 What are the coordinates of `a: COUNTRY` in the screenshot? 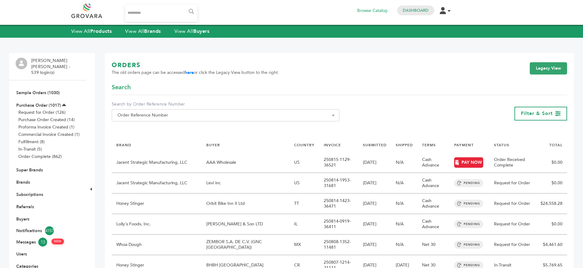 It's located at (304, 145).